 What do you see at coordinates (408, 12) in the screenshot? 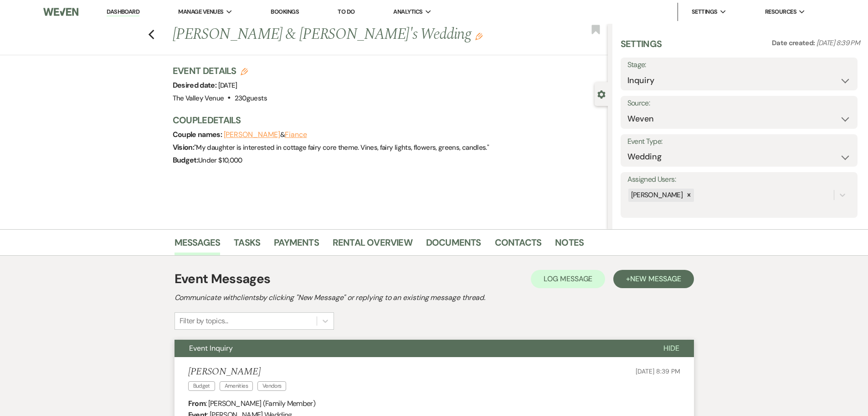
I see `span: Analytics` at bounding box center [408, 12].